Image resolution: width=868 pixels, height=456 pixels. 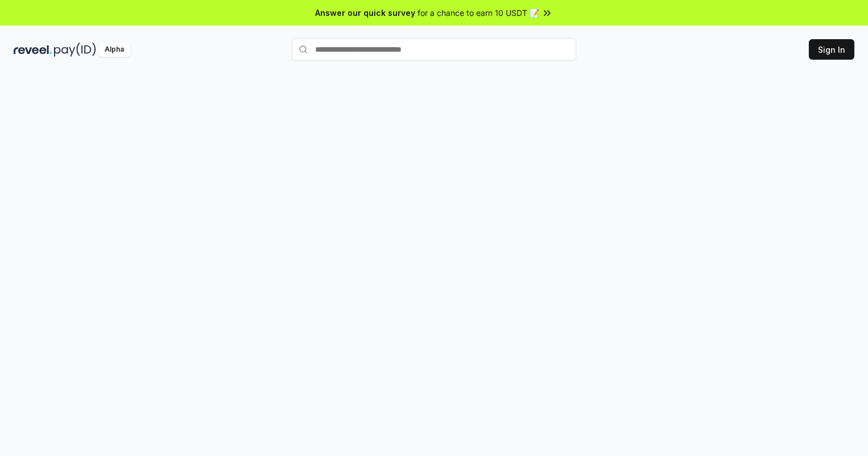 What do you see at coordinates (831, 49) in the screenshot?
I see `button: Sign In` at bounding box center [831, 49].